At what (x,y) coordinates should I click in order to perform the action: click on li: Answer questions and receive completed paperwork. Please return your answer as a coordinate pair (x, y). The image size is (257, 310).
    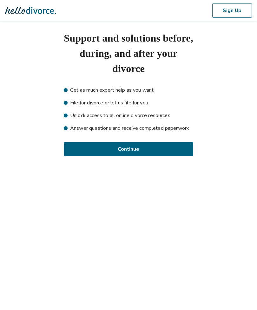
    Looking at the image, I should click on (128, 128).